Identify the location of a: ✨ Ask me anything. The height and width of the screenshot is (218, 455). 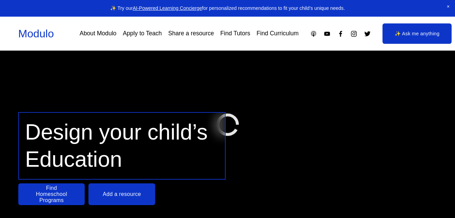
(417, 34).